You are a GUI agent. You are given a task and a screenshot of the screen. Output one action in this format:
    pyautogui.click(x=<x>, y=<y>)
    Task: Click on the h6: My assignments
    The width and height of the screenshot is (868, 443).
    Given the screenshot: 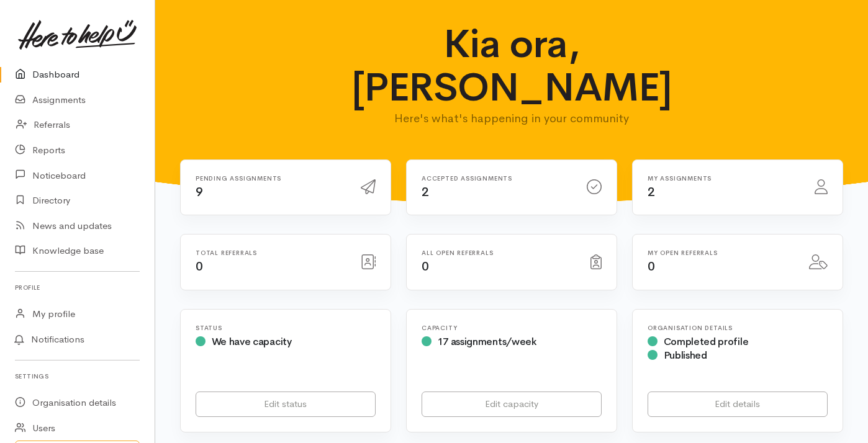 What is the action you would take?
    pyautogui.click(x=723, y=178)
    